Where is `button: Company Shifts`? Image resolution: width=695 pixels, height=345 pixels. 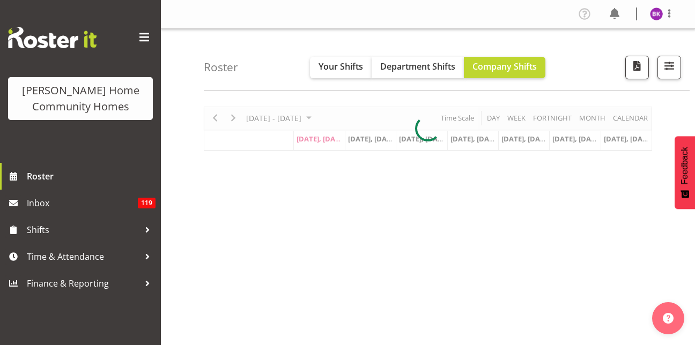 button: Company Shifts is located at coordinates (505, 68).